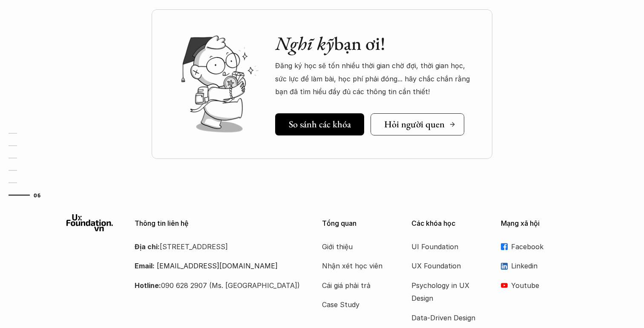  I want to click on p: Mạng xã hội, so click(540, 224).